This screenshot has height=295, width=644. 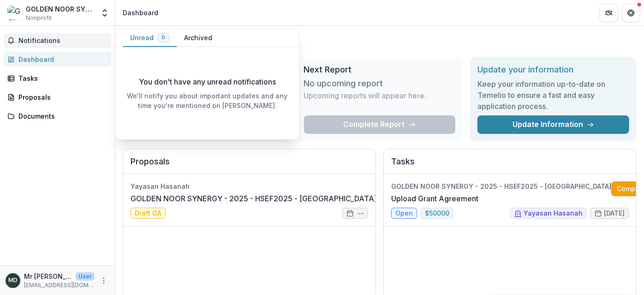 What do you see at coordinates (85, 277) in the screenshot?
I see `p: User` at bounding box center [85, 277].